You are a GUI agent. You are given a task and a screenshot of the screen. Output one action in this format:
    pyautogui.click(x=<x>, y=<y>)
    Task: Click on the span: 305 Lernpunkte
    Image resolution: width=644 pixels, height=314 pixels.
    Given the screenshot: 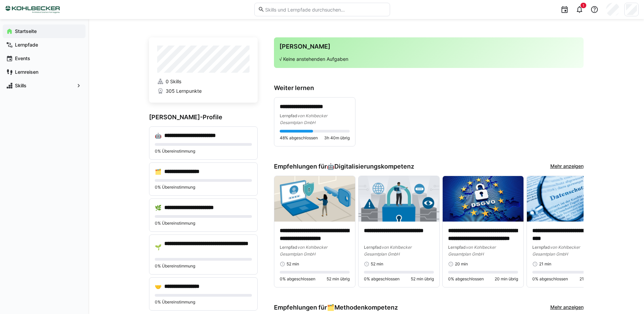 What is the action you would take?
    pyautogui.click(x=183, y=91)
    